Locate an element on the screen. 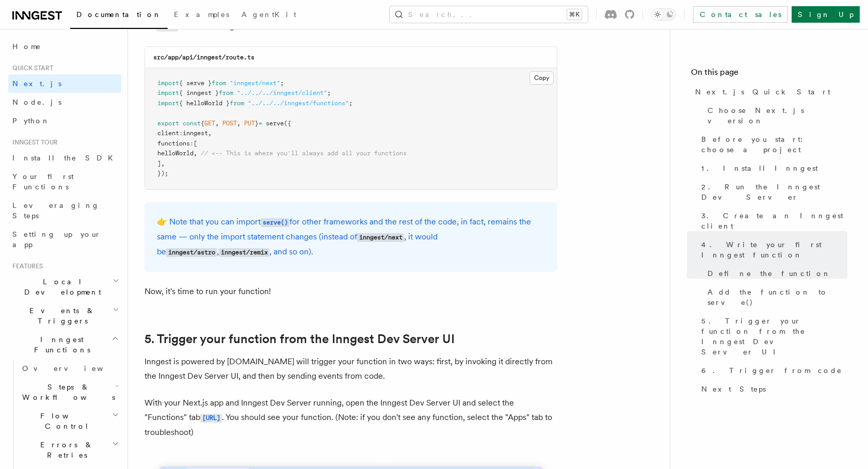  span: Steps & Workflows is located at coordinates (66, 392).